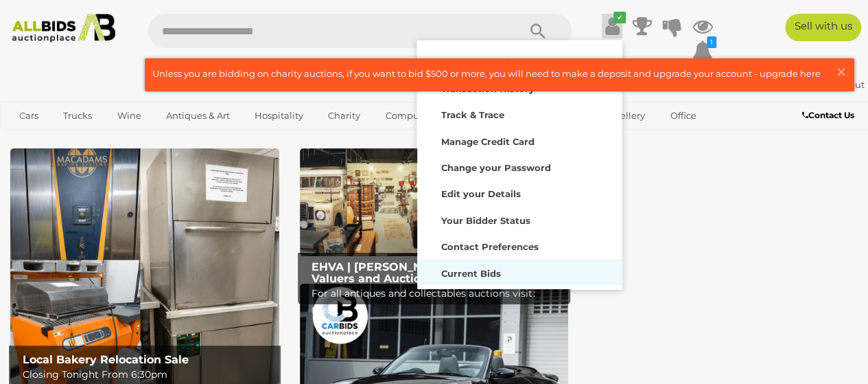 This screenshot has height=384, width=868. I want to click on a: Jewellery, so click(624, 116).